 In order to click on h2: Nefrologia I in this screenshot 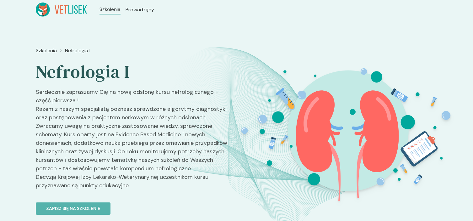, I will do `click(134, 72)`.